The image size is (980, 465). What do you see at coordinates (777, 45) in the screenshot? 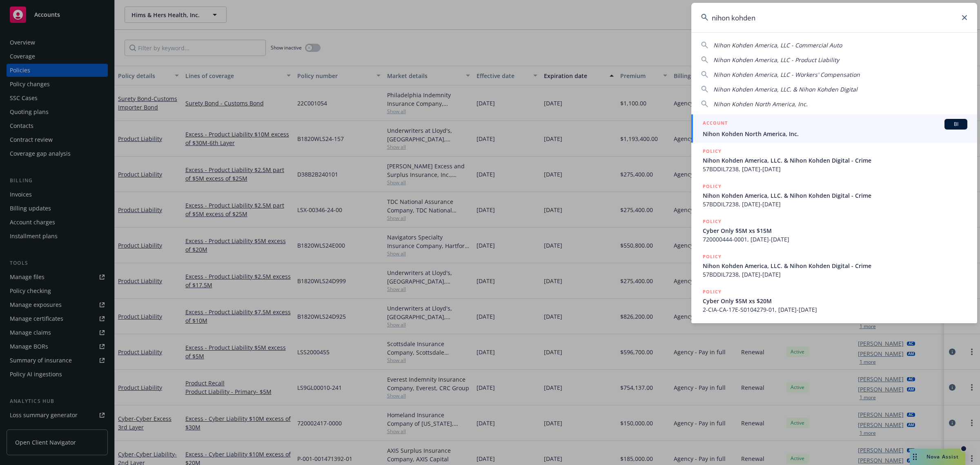
I see `span: Nihon Kohden America, LLC - Commercial Auto` at bounding box center [777, 45].